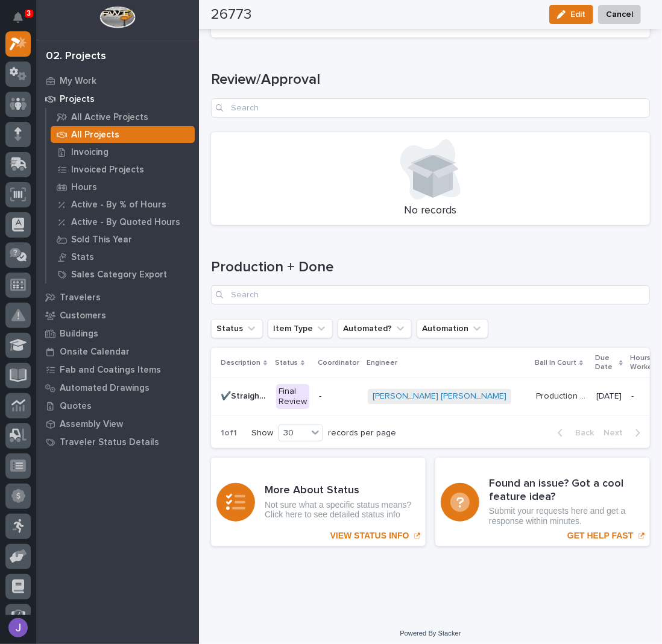  I want to click on span: Cancel, so click(619, 14).